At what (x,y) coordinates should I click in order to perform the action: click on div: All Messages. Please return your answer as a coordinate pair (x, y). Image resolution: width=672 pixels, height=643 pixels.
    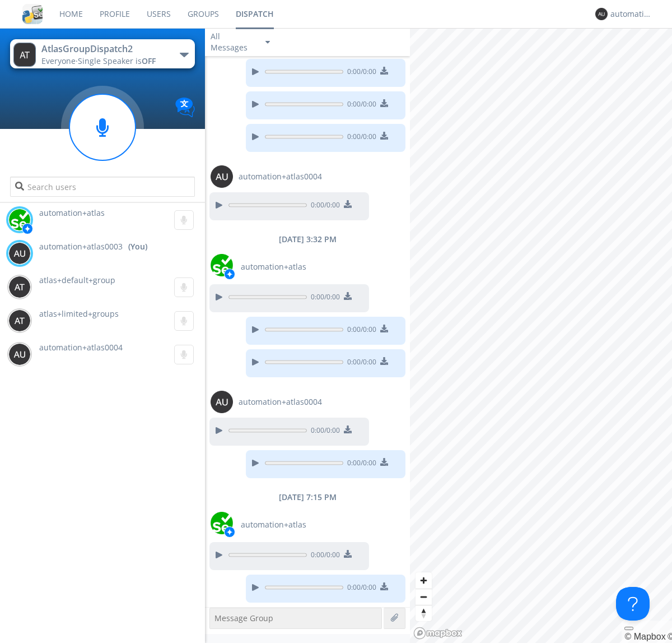
    Looking at the image, I should click on (233, 42).